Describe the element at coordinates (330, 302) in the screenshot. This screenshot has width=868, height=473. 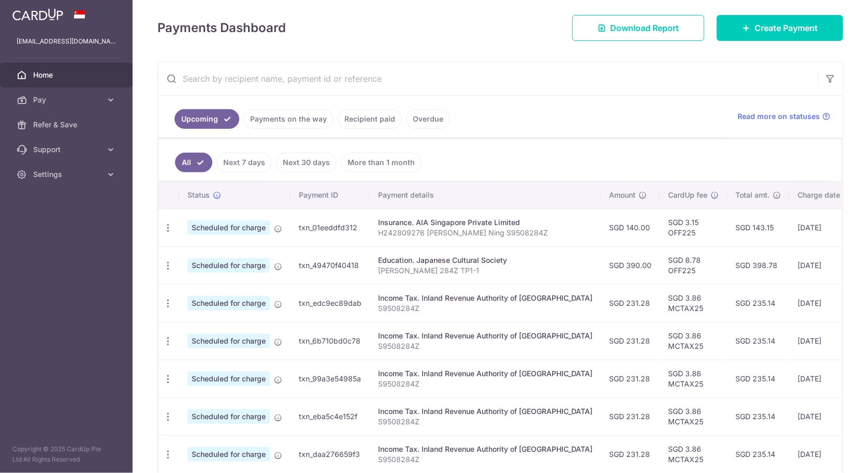
I see `td: txn_edc9ec89dab` at that location.